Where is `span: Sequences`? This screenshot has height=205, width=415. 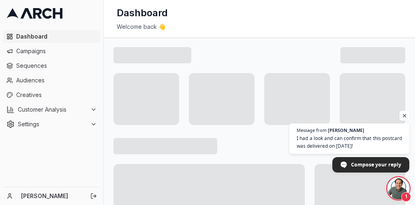
span: Sequences is located at coordinates (56, 66).